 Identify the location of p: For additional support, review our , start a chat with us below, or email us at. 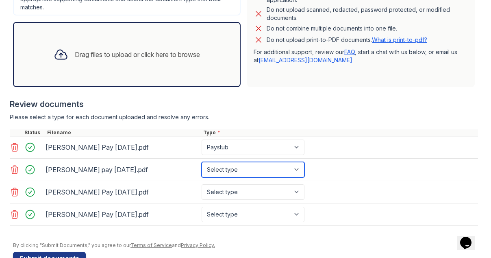
(361, 56).